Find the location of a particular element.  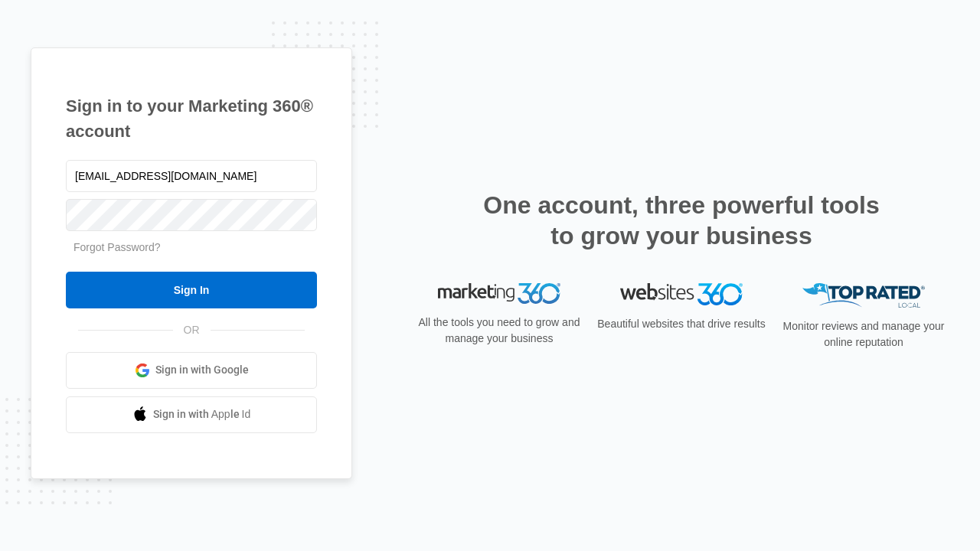

img: Marketing 360 is located at coordinates (499, 294).